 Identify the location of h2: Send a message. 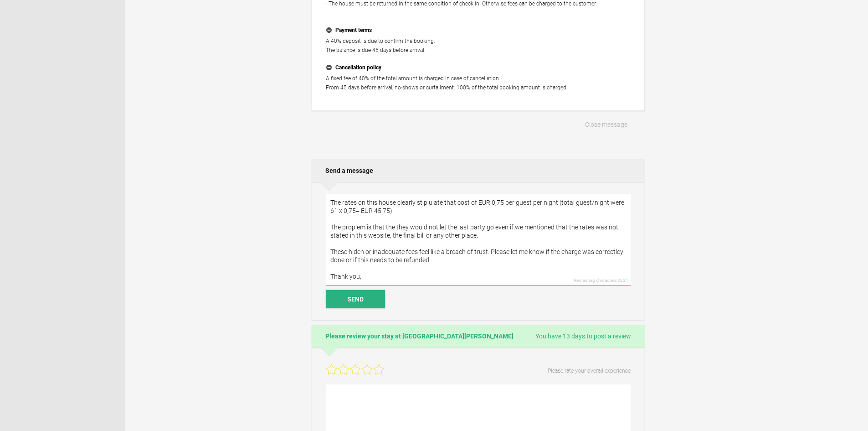
(478, 171).